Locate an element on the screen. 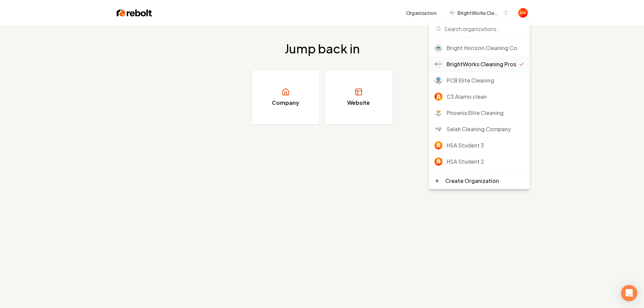 This screenshot has height=308, width=644. h2: Jump back in is located at coordinates (322, 49).